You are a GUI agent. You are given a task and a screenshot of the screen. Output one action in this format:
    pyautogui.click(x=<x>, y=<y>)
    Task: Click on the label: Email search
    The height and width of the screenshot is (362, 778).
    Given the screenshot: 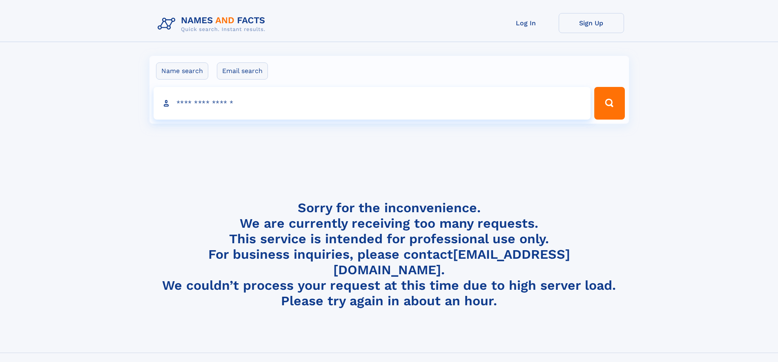 What is the action you would take?
    pyautogui.click(x=242, y=71)
    